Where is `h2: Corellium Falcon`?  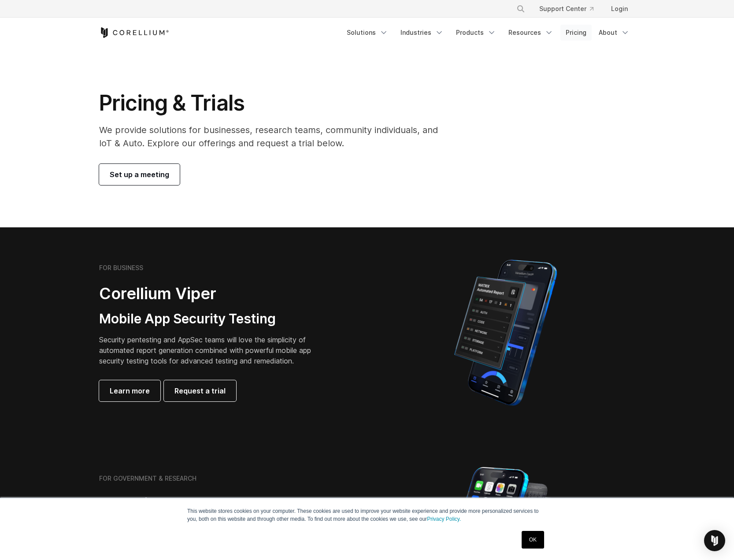
h2: Corellium Falcon is located at coordinates (223, 504).